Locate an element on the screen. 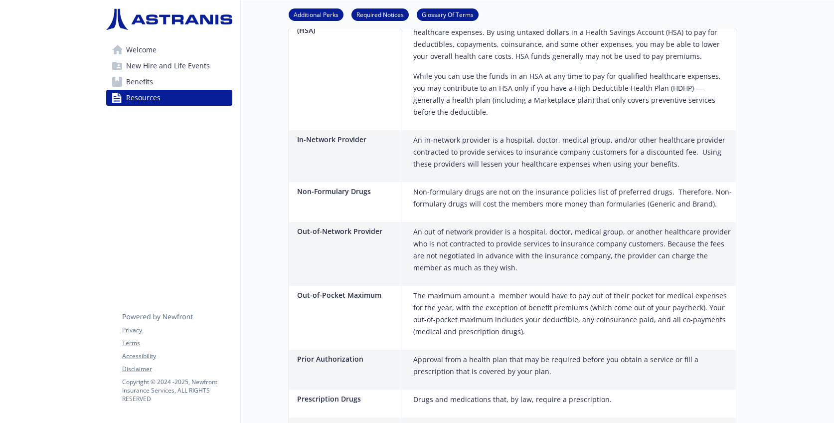 The image size is (834, 423). a: Privacy is located at coordinates (177, 330).